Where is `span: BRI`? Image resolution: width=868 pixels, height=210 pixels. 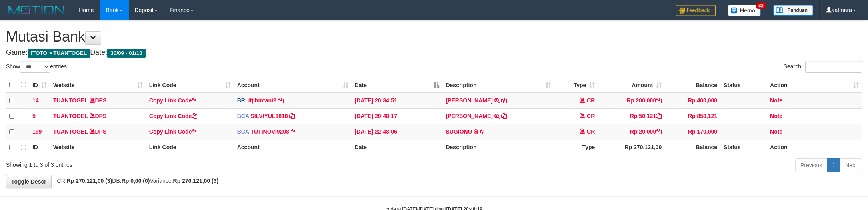
span: BRI is located at coordinates (242, 100).